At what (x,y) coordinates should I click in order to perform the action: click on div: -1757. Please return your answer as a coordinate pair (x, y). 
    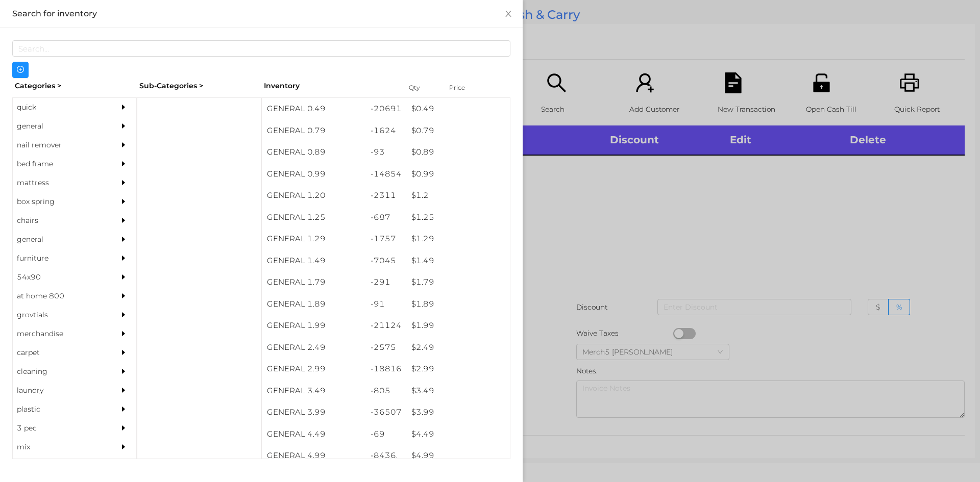
    Looking at the image, I should click on (386, 239).